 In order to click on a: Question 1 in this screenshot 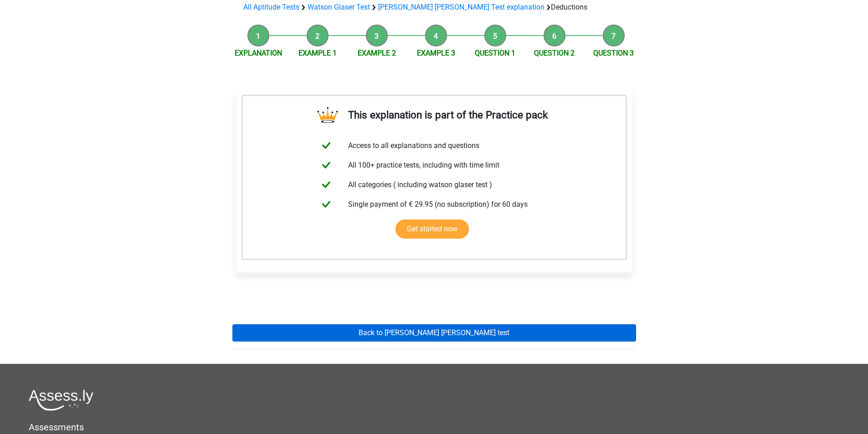, I will do `click(495, 53)`.